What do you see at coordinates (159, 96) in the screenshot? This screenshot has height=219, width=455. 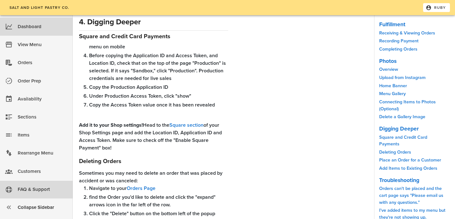 I see `li: Under Production Access Token, click "show"` at bounding box center [159, 96].